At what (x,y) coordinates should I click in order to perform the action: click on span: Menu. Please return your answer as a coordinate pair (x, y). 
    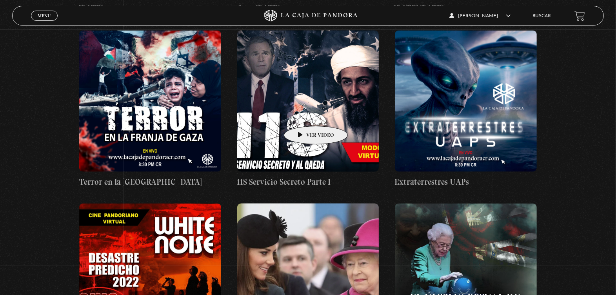
    Looking at the image, I should click on (44, 16).